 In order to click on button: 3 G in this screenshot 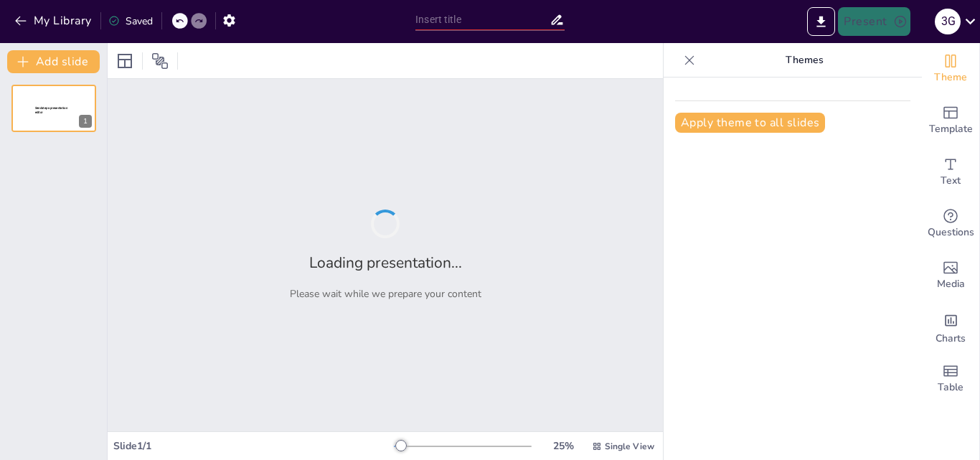, I will do `click(948, 22)`.